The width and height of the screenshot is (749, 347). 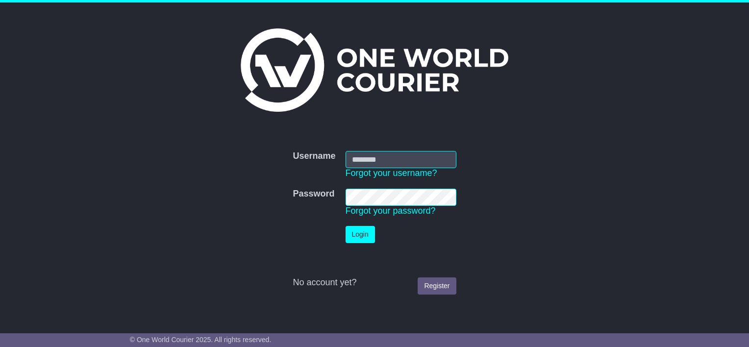 I want to click on a: Forgot your password?, so click(x=391, y=211).